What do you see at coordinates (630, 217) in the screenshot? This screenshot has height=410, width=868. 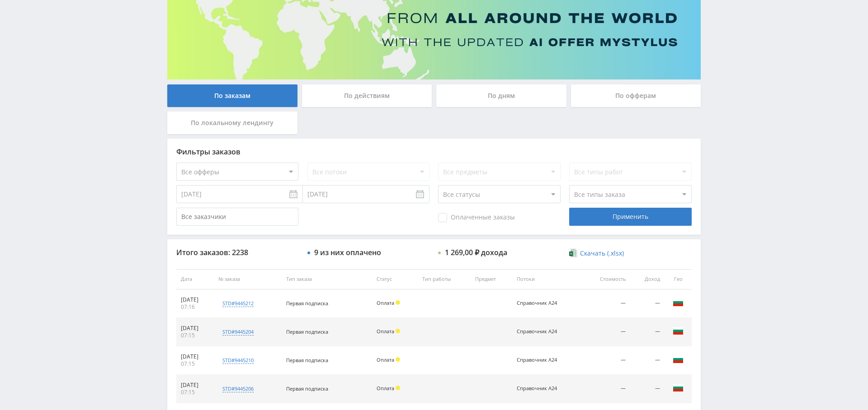 I see `div: Применить` at bounding box center [630, 217].